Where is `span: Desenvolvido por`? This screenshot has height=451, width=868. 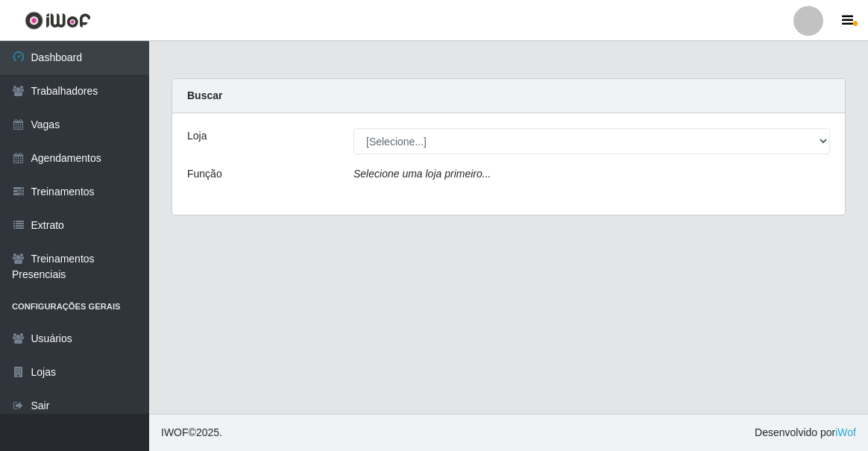 span: Desenvolvido por is located at coordinates (805, 432).